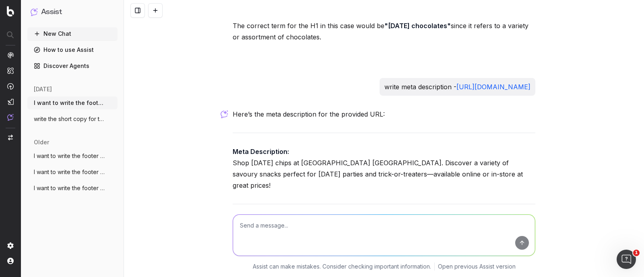  Describe the element at coordinates (73, 66) in the screenshot. I see `a: Discover Agents` at that location.